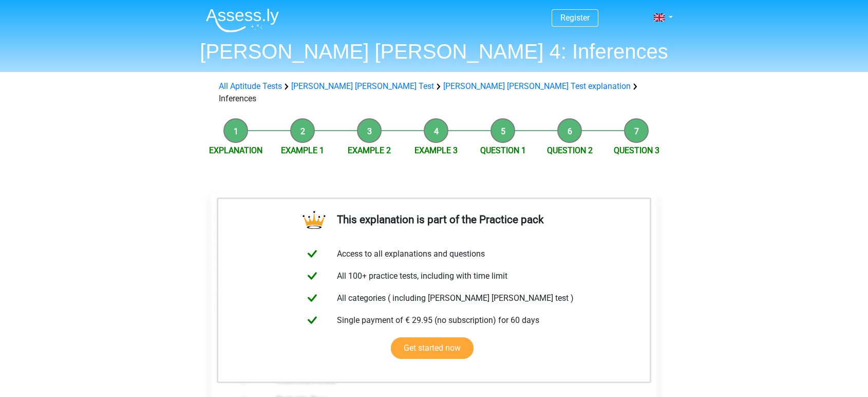 The image size is (868, 397). What do you see at coordinates (302, 150) in the screenshot?
I see `a: Example 1` at bounding box center [302, 150].